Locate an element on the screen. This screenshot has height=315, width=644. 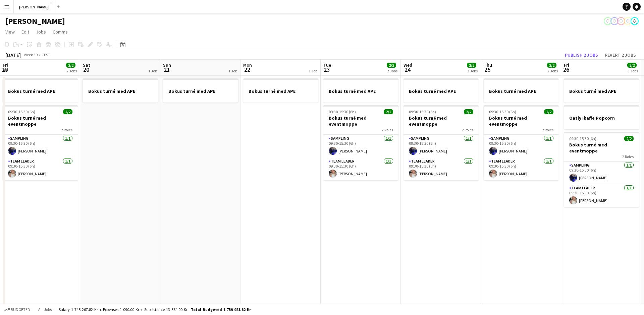
app-user-avatar: August Löfgren is located at coordinates (614, 21).